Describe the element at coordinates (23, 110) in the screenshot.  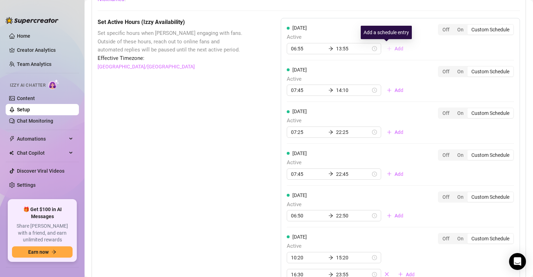
I see `a: Setup` at that location.